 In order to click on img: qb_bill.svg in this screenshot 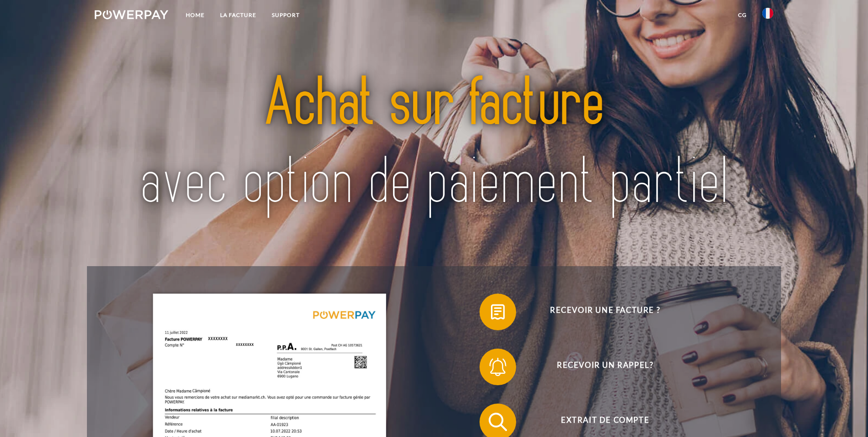, I will do `click(498, 311)`.